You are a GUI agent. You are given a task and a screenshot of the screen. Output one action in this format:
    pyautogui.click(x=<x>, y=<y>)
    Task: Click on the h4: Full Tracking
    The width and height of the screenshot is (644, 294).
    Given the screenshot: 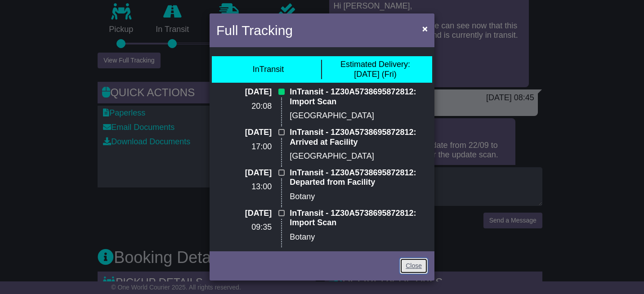 What is the action you would take?
    pyautogui.click(x=254, y=30)
    